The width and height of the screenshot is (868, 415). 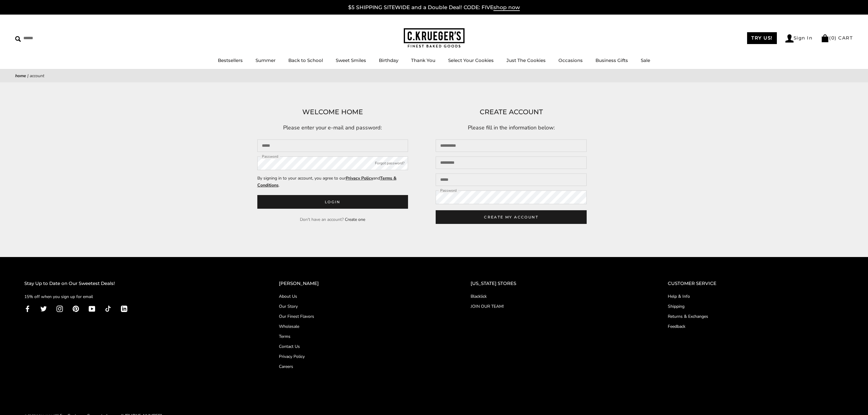 What do you see at coordinates (327, 182) in the screenshot?
I see `span: Terms & Conditions` at bounding box center [327, 182].